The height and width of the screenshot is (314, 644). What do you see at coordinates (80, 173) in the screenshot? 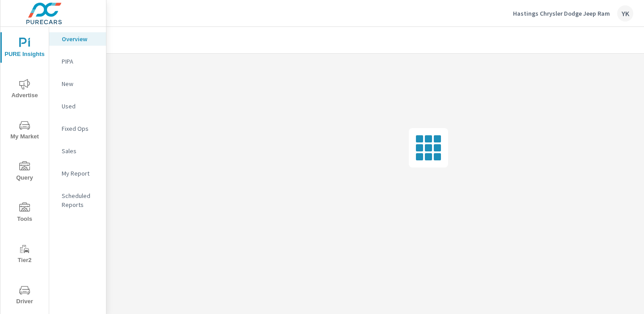
I see `p: My Report` at bounding box center [80, 173].